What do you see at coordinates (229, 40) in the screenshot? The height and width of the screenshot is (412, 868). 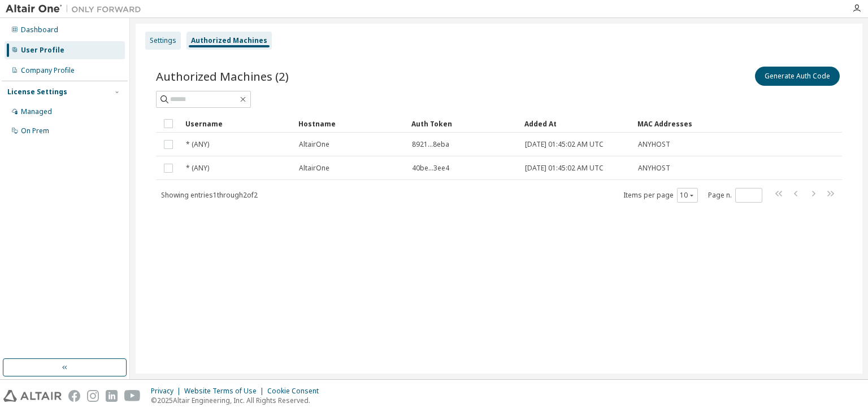 I see `div: Authorized Machines` at bounding box center [229, 40].